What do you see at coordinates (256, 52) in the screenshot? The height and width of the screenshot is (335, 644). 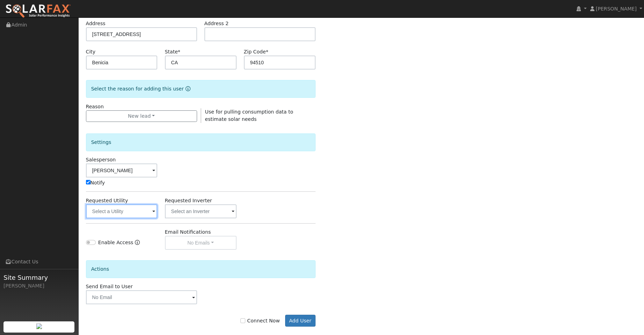 I see `label: Zip Code` at bounding box center [256, 52].